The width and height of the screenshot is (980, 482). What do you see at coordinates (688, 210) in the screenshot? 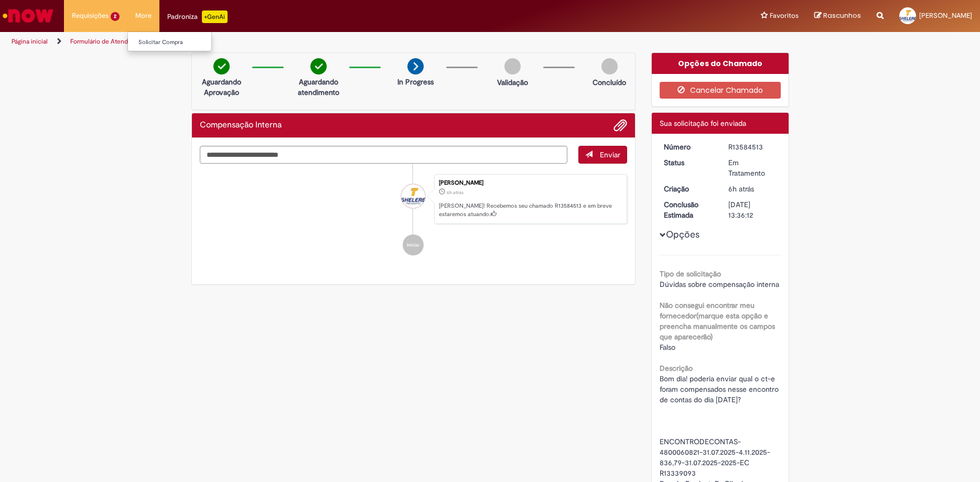
I see `dt: Conclusão Estimada` at bounding box center [688, 210].